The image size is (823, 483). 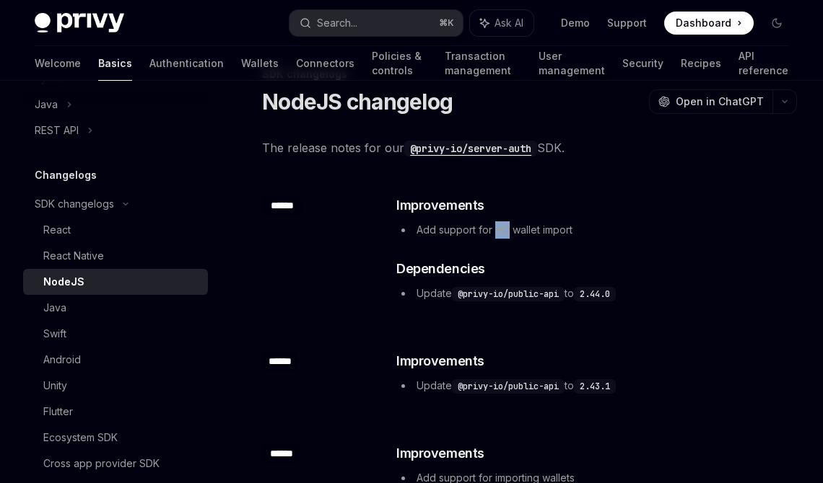 I want to click on li: Add support for HD wallet import, so click(x=595, y=230).